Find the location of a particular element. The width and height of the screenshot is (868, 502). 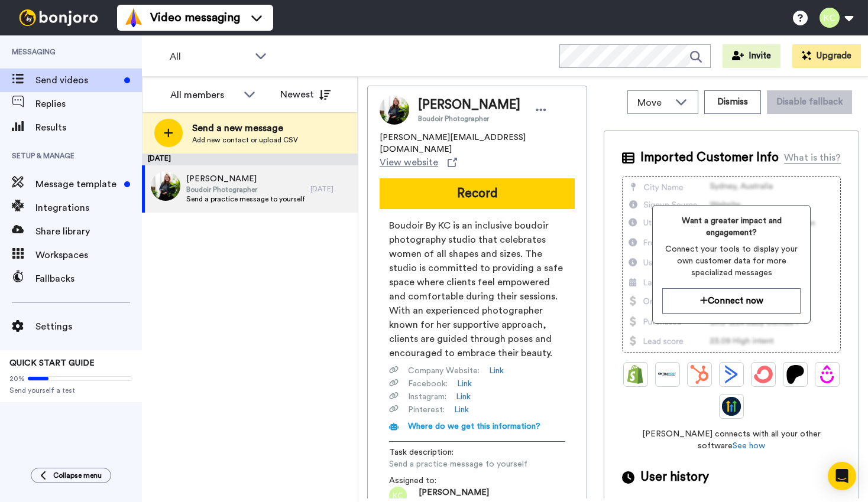

a: View website is located at coordinates (418, 163).